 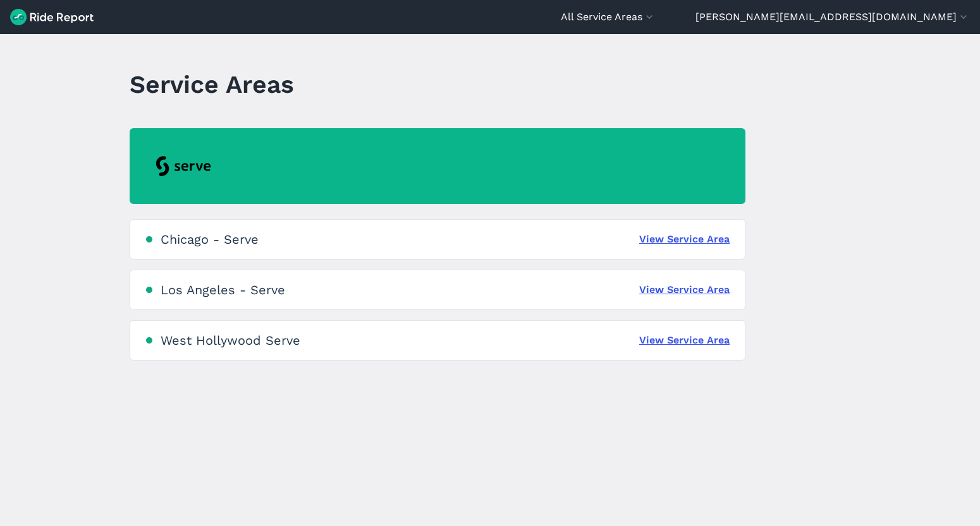 I want to click on div: Los Angeles - Serve, so click(x=222, y=290).